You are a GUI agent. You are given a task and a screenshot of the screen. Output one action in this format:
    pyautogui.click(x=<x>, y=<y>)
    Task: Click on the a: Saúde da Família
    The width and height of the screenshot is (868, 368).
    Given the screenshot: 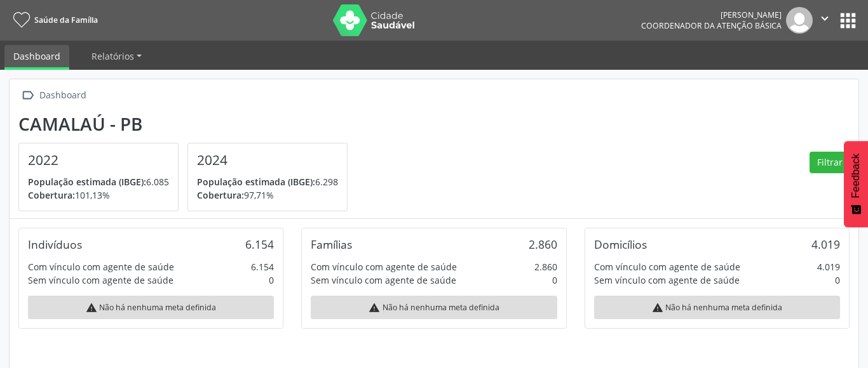 What is the action you would take?
    pyautogui.click(x=53, y=20)
    